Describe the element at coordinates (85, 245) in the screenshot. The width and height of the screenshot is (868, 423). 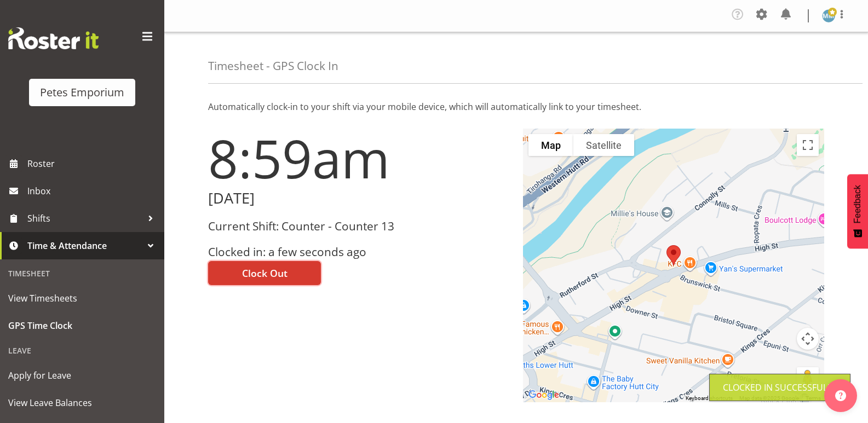
I see `span: Time & Attendance` at that location.